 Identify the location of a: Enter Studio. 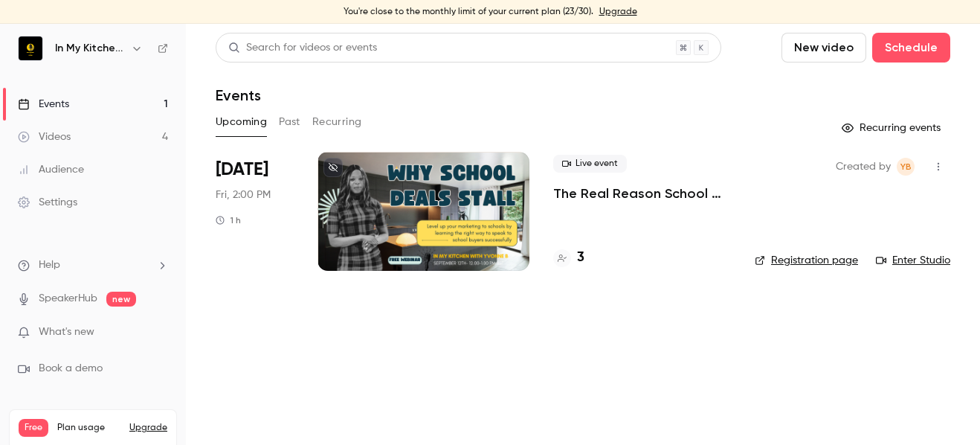
(913, 260).